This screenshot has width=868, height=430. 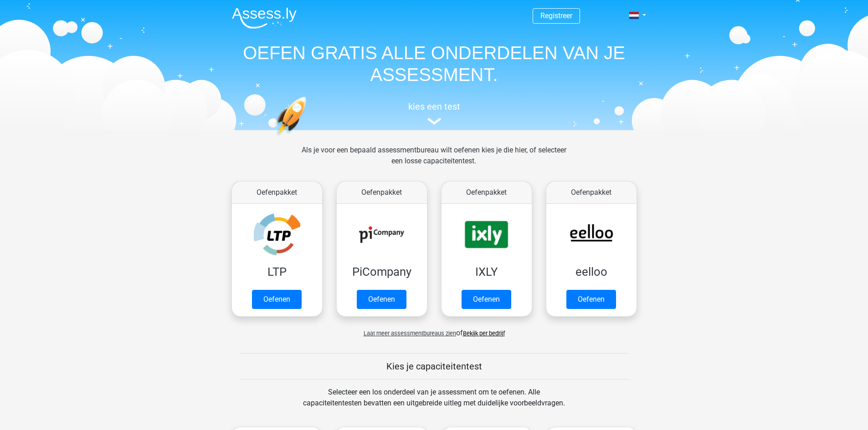 I want to click on img: Assessly, so click(x=264, y=18).